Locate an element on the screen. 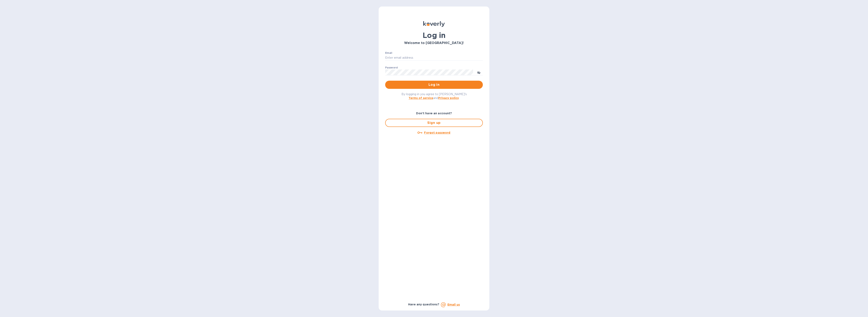 This screenshot has width=868, height=317. label: Email is located at coordinates (389, 53).